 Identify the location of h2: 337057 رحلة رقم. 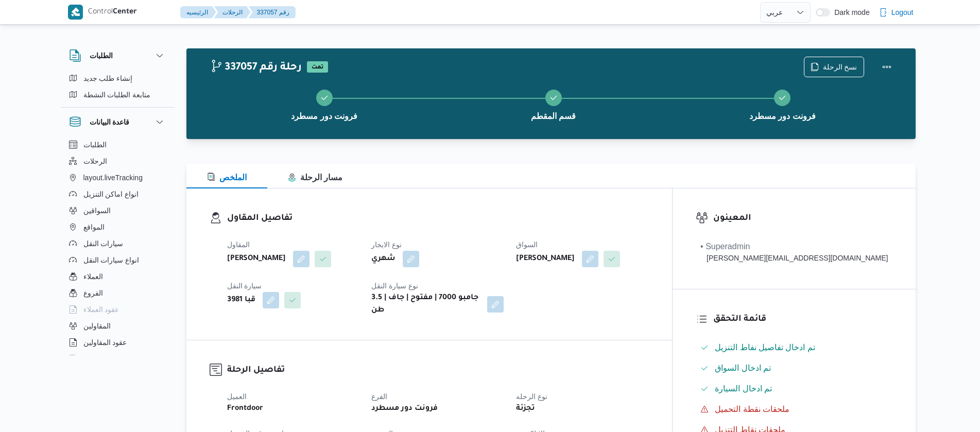
(256, 68).